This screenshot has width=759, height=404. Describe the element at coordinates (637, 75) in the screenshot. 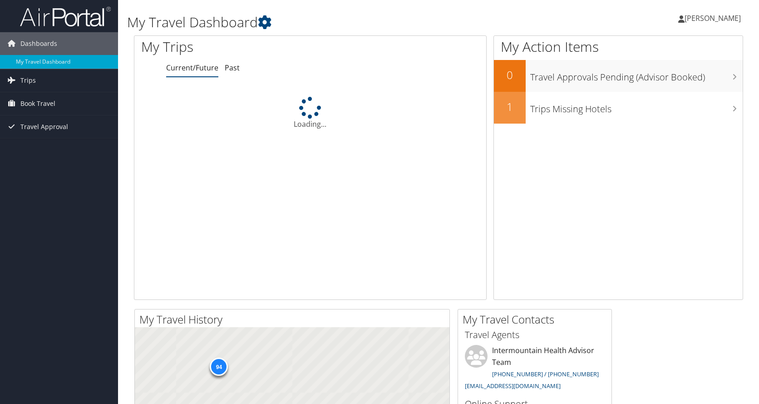

I see `h3: Travel Approvals Pending (Advisor Booked)` at that location.